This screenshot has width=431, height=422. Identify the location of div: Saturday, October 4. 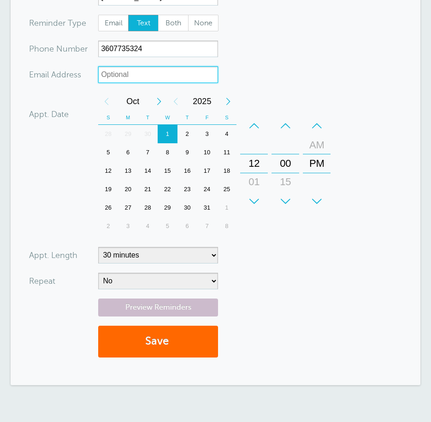
(226, 134).